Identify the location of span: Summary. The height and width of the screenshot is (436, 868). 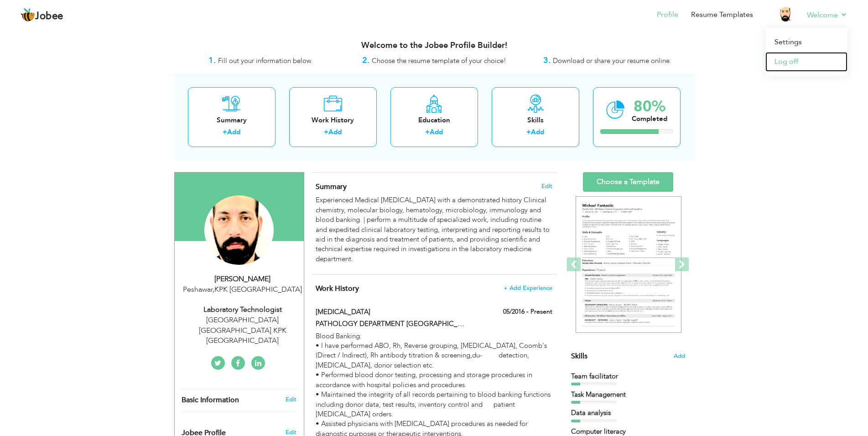
(331, 186).